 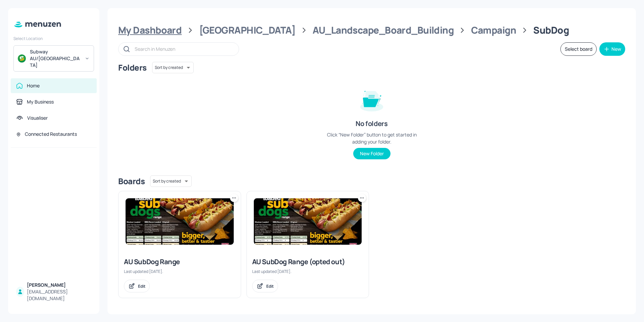 I want to click on div: Boards, so click(x=131, y=181).